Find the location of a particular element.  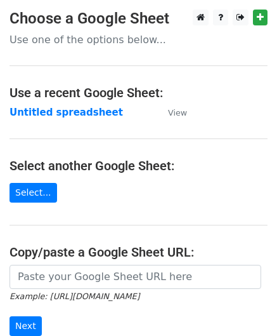

a: View is located at coordinates (171, 112).